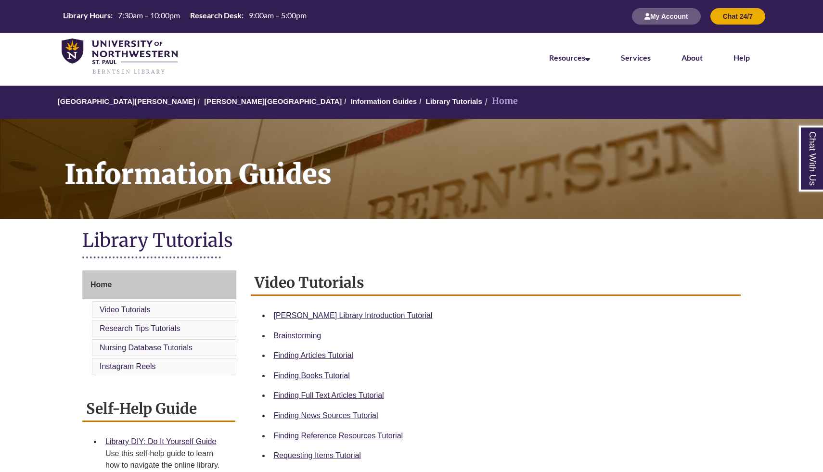 The image size is (823, 472). I want to click on div: Guide Page Menu, so click(159, 324).